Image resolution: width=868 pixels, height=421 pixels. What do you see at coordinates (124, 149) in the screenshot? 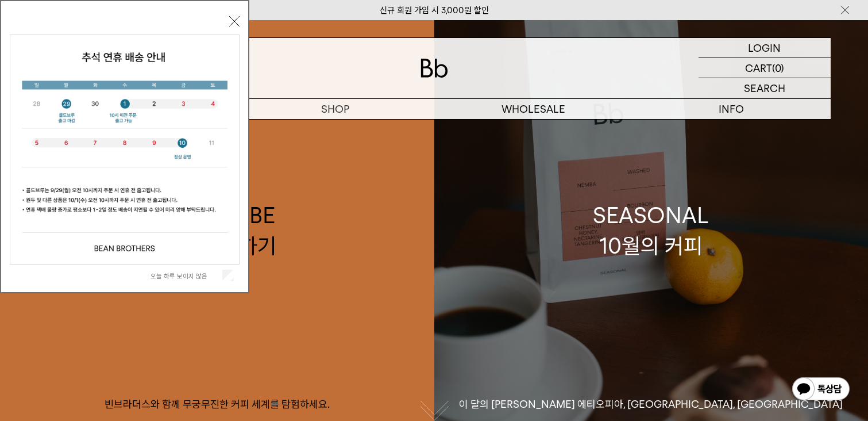
I see `img: 5e4d662c6b1424087153c0055ceb1a13_140731.jpg` at bounding box center [124, 149].